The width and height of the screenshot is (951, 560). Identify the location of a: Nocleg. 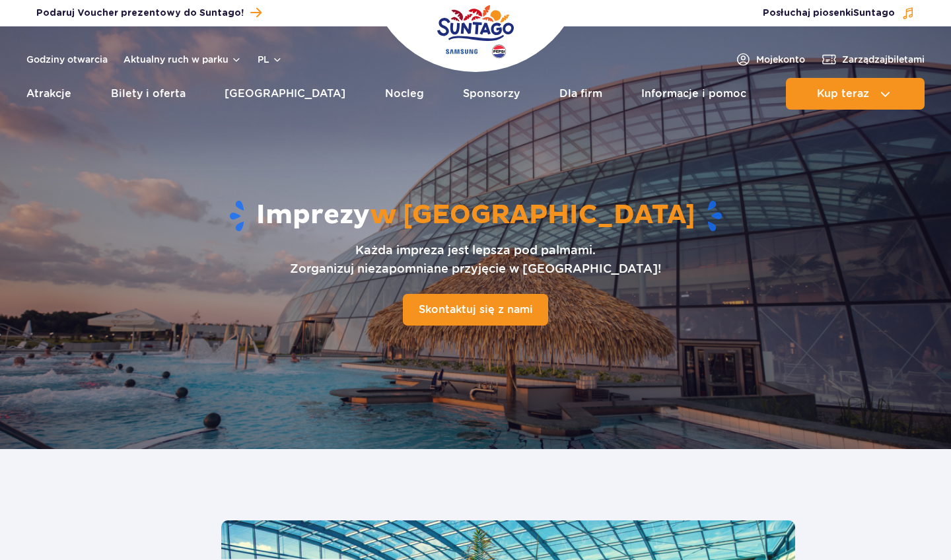
(404, 94).